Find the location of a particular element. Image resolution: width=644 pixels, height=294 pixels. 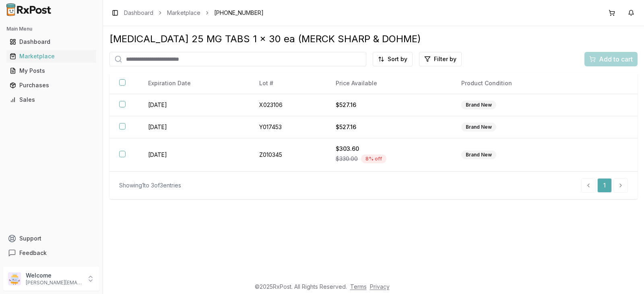

nav: pagination is located at coordinates (605, 185).